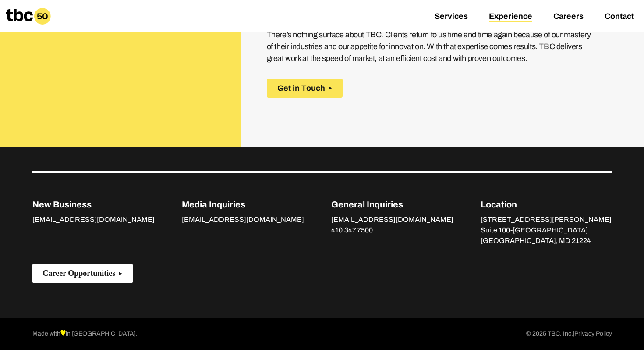 Image resolution: width=644 pixels, height=350 pixels. Describe the element at coordinates (569, 17) in the screenshot. I see `a: Careers` at that location.